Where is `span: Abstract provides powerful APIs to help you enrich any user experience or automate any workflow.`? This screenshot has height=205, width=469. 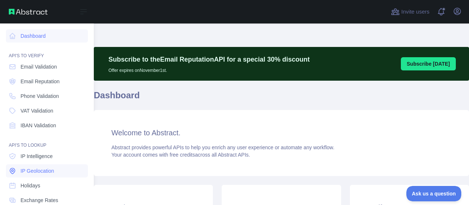
span: Abstract provides powerful APIs to help you enrich any user experience or automate any workflow. is located at coordinates (223, 147).